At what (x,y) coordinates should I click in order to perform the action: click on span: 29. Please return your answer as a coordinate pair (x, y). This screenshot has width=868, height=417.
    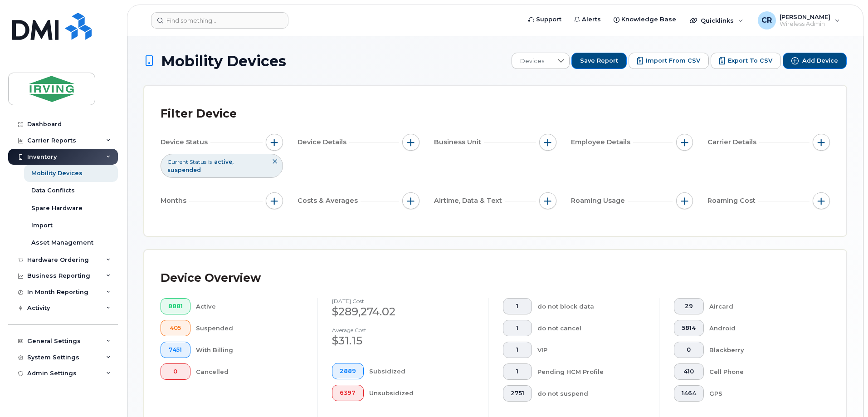
    Looking at the image, I should click on (689, 306).